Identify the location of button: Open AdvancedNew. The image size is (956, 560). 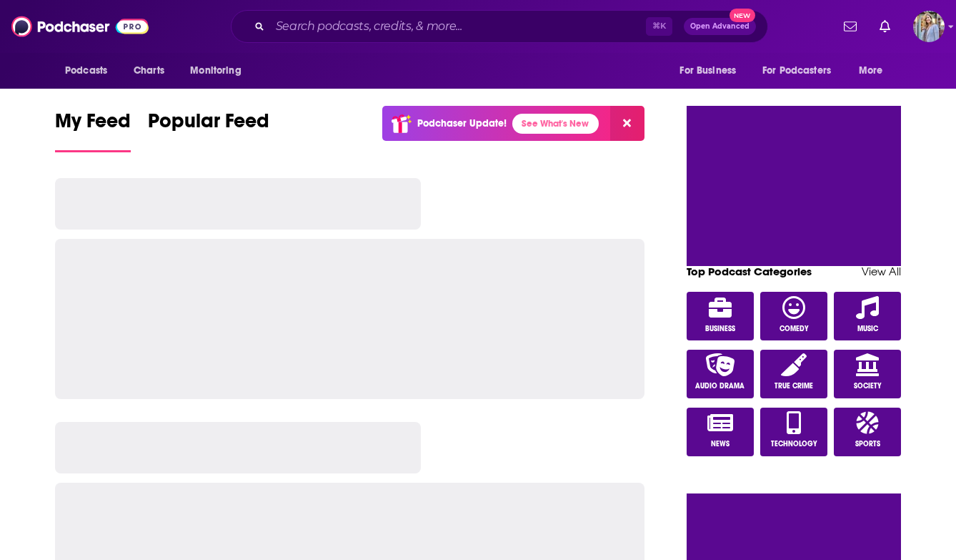
(720, 26).